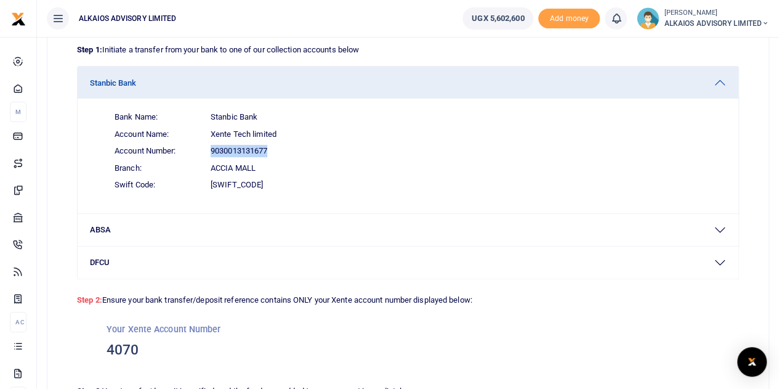  What do you see at coordinates (243, 134) in the screenshot?
I see `span: Xente Tech limited` at bounding box center [243, 134].